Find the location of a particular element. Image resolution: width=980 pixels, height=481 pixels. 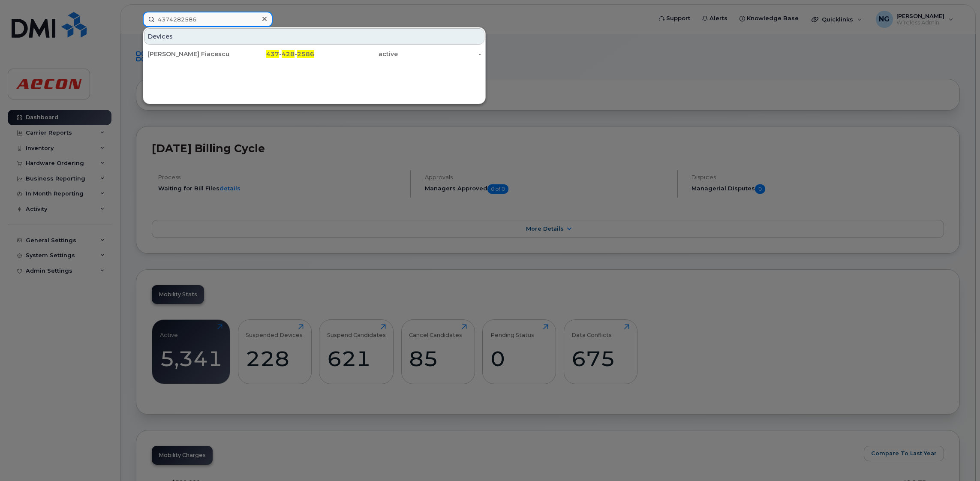

div: Devices is located at coordinates (314, 36).